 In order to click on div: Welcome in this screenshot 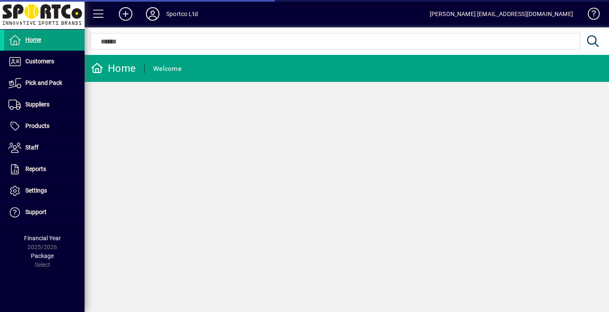, I will do `click(167, 69)`.